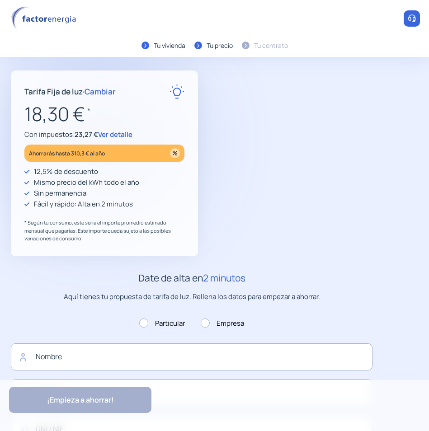 The width and height of the screenshot is (429, 431). I want to click on div: Tu vivienda, so click(169, 46).